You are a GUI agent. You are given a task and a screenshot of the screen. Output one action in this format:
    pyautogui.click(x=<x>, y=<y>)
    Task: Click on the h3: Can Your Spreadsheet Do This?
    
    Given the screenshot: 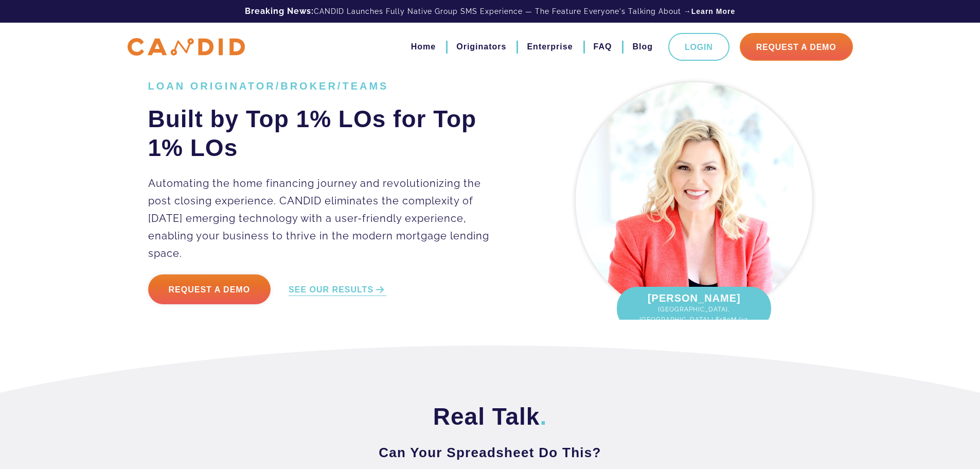 What is the action you would take?
    pyautogui.click(x=490, y=453)
    